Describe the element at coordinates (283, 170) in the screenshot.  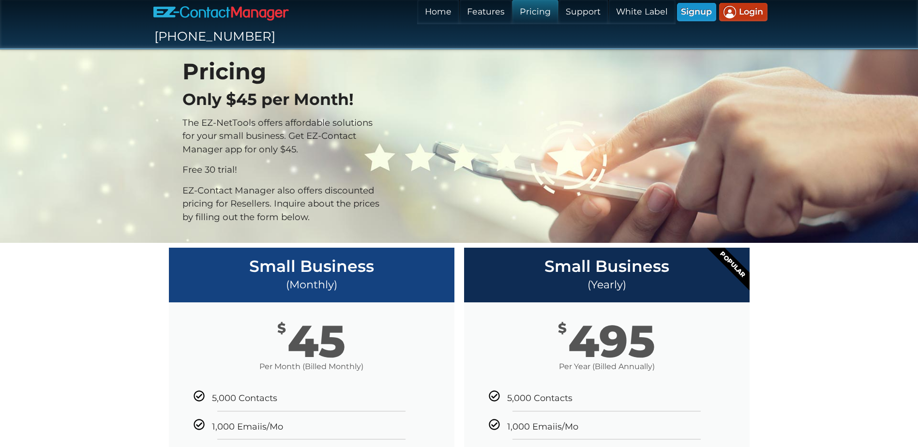
I see `p: Free 30 trial!` at that location.